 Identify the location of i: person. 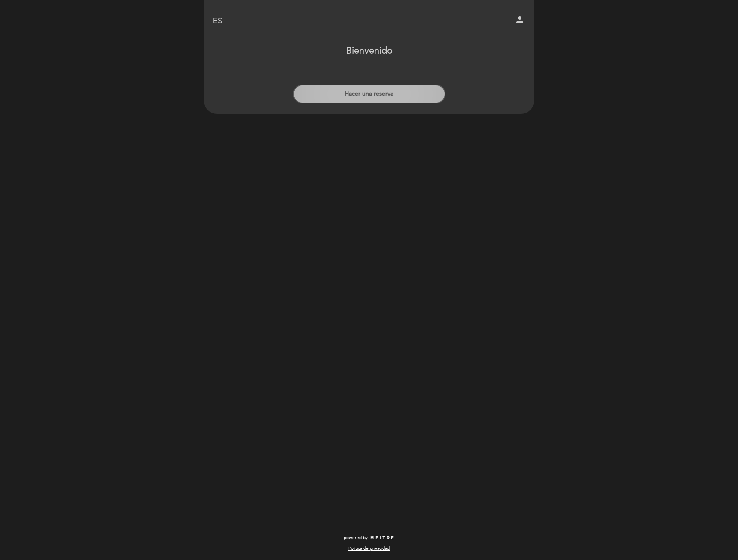
(520, 20).